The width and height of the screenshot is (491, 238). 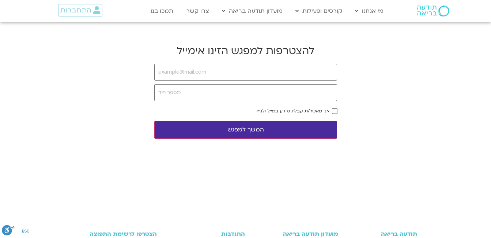 What do you see at coordinates (292, 111) in the screenshot?
I see `label: אני מאשר/ת קבלת מידע במייל ולנייד` at bounding box center [292, 111].